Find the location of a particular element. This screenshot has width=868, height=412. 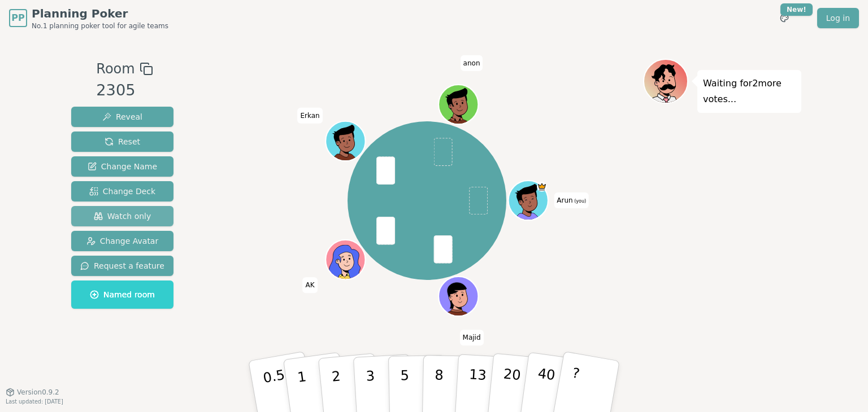

button: Version0.9.2 is located at coordinates (32, 393).